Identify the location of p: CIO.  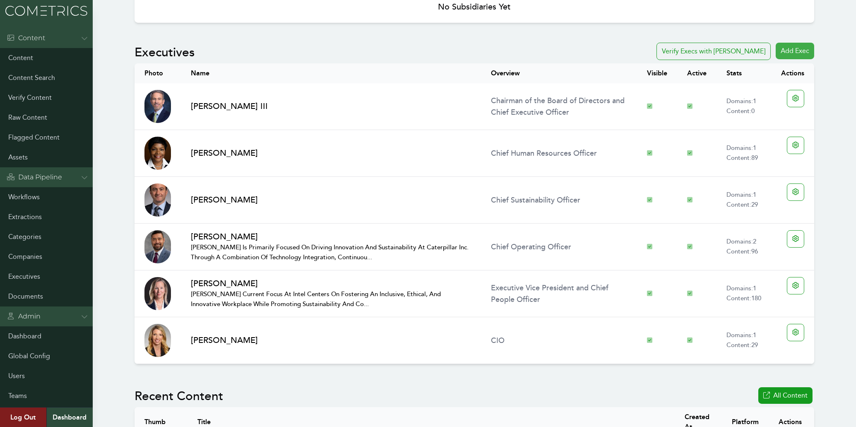
(559, 340).